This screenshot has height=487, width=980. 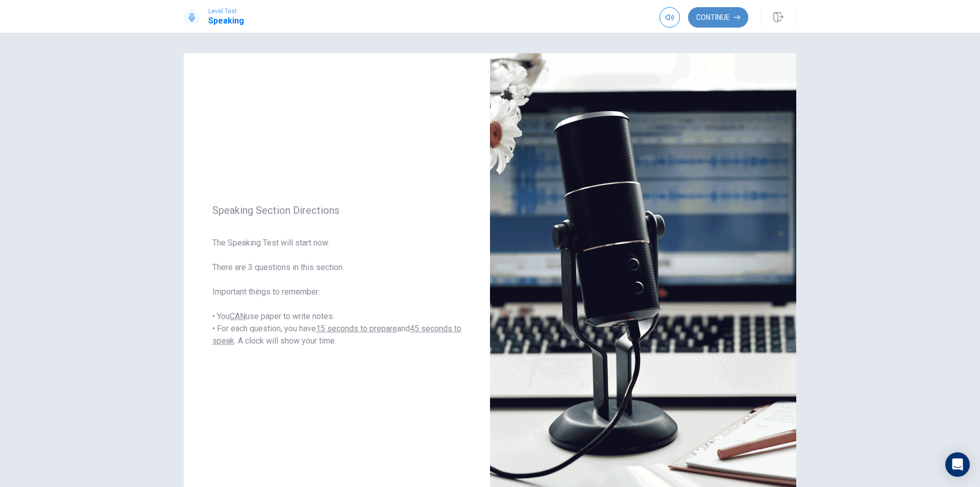 I want to click on u: 15 seconds to prepare, so click(x=357, y=329).